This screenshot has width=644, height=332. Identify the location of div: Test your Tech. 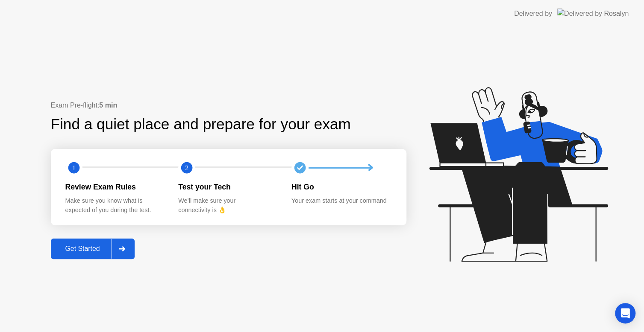
(228, 187).